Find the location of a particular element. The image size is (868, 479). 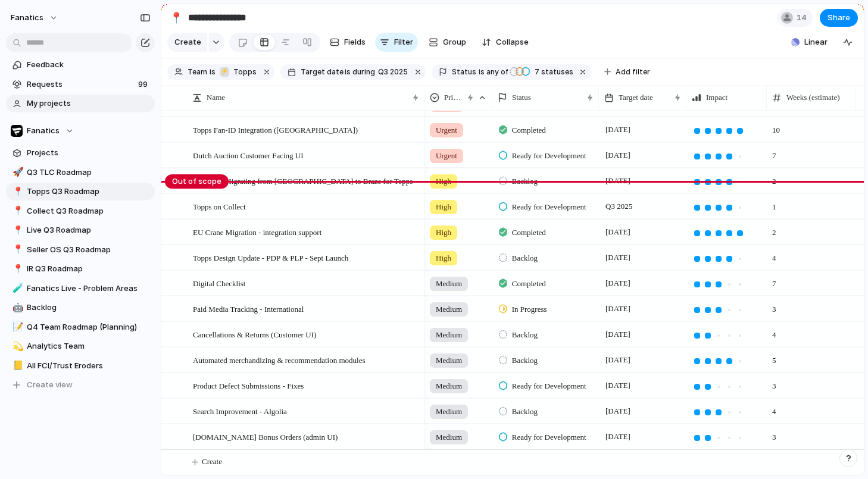

span: Create view is located at coordinates (49, 385).